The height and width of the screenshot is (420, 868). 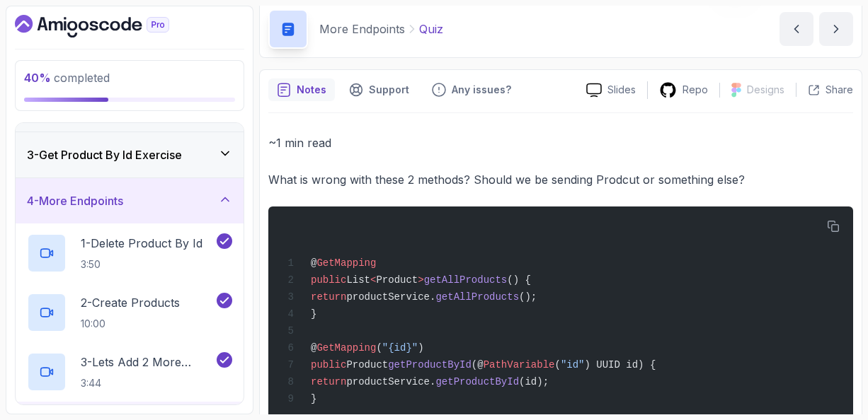 I want to click on p: Slides, so click(x=621, y=89).